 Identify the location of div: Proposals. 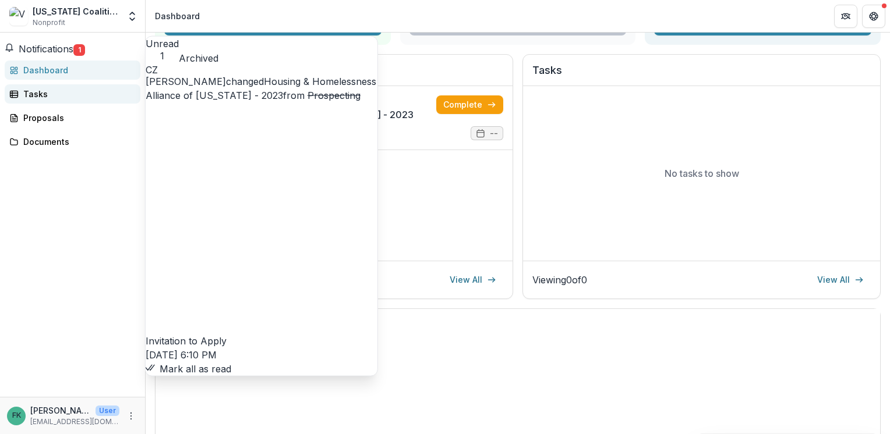
(77, 118).